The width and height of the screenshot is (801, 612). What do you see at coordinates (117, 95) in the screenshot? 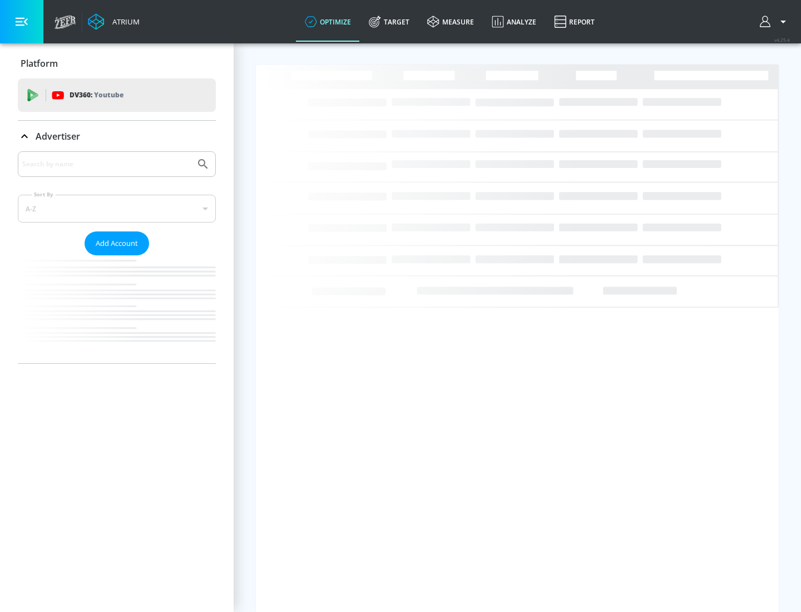
I see `div: DV360: Youtube` at bounding box center [117, 95].